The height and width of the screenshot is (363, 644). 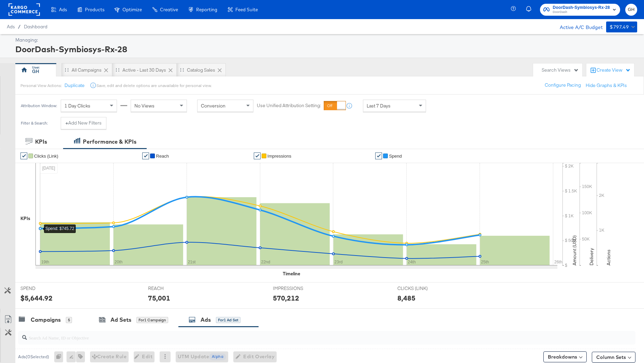 What do you see at coordinates (592, 257) in the screenshot?
I see `text: Delivery` at bounding box center [592, 257].